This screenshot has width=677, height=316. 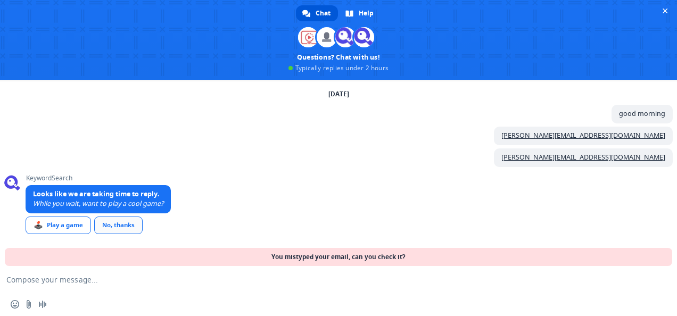 What do you see at coordinates (317, 13) in the screenshot?
I see `a: Chat` at bounding box center [317, 13].